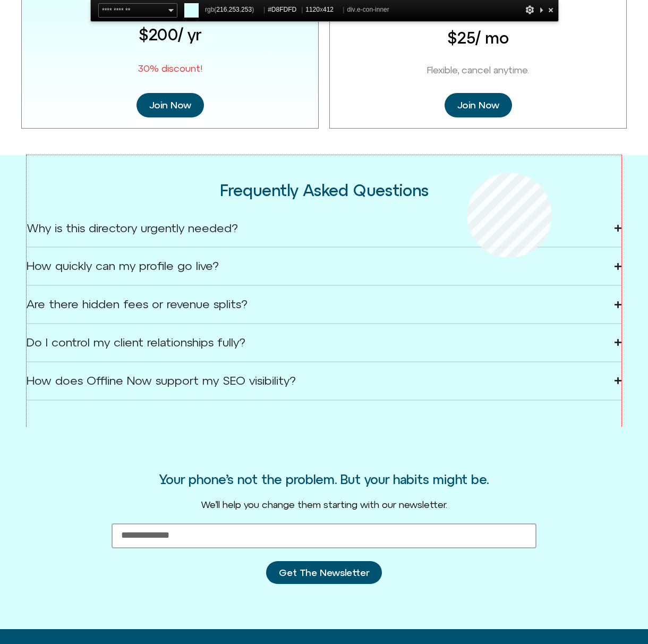 The width and height of the screenshot is (648, 644). Describe the element at coordinates (541, 10) in the screenshot. I see `div: Collapse This Panel` at that location.